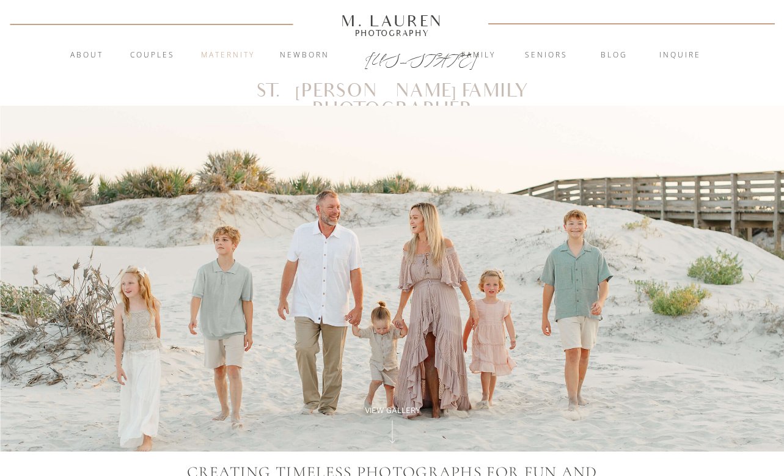 The width and height of the screenshot is (784, 476). What do you see at coordinates (87, 56) in the screenshot?
I see `nav: About` at bounding box center [87, 56].